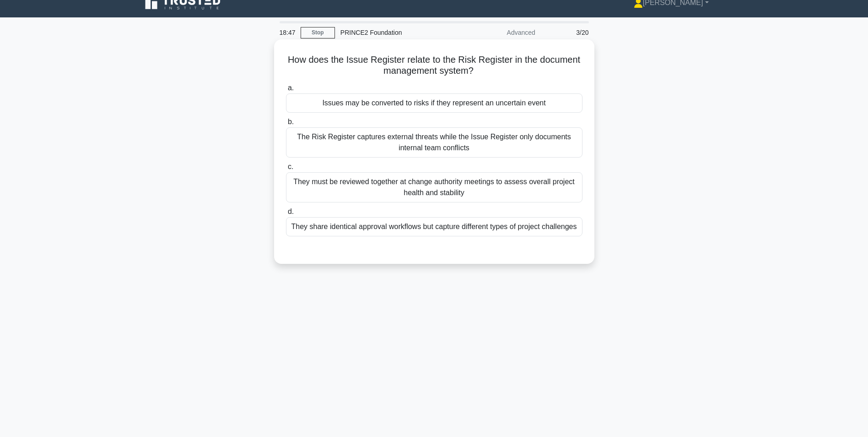 This screenshot has height=437, width=868. I want to click on div: Issues may be converted to risks if they represent an uncertain event, so click(434, 103).